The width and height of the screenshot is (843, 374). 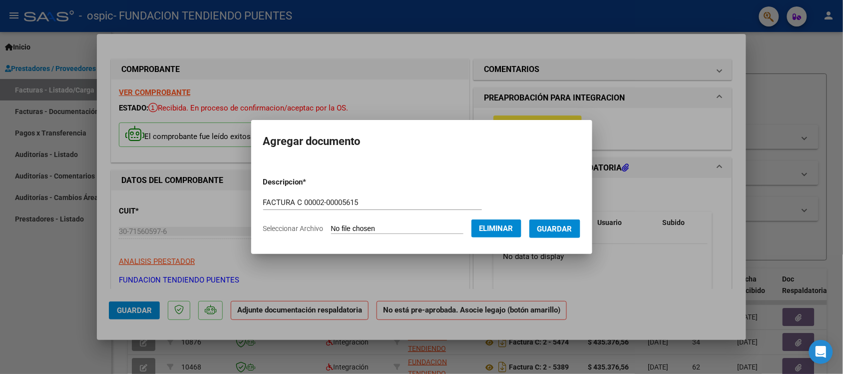 What do you see at coordinates (497, 228) in the screenshot?
I see `button: Eliminar` at bounding box center [497, 228].